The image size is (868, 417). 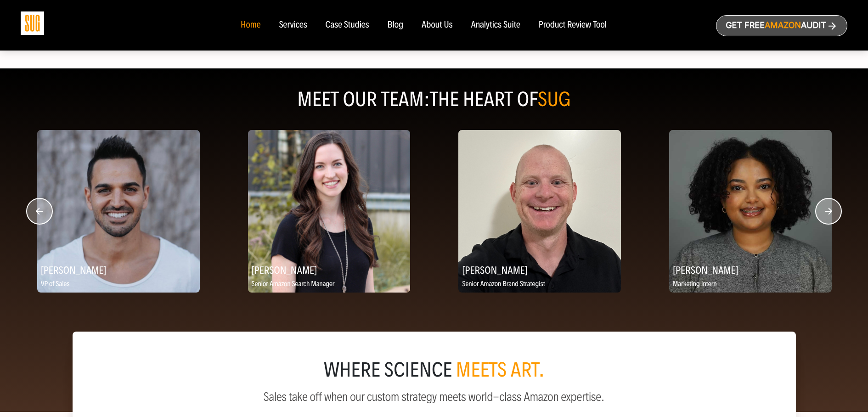 What do you see at coordinates (783, 25) in the screenshot?
I see `span: Amazon` at bounding box center [783, 25].